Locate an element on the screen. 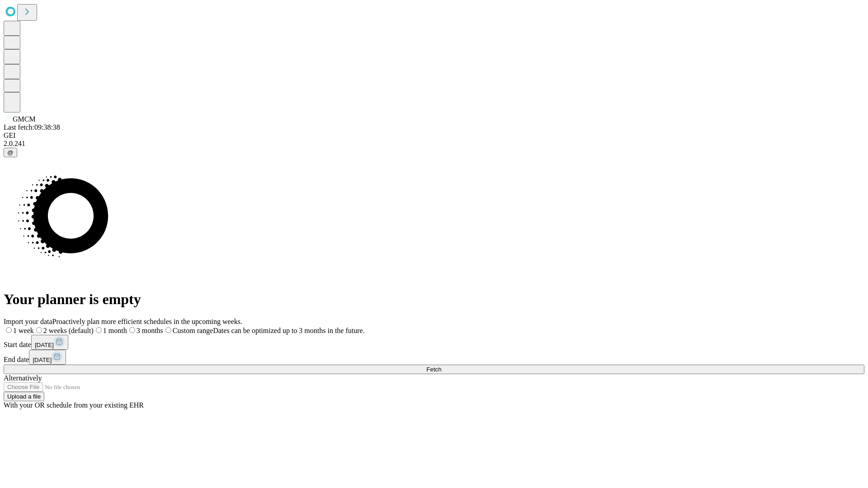  span: 1 month is located at coordinates (115, 330).